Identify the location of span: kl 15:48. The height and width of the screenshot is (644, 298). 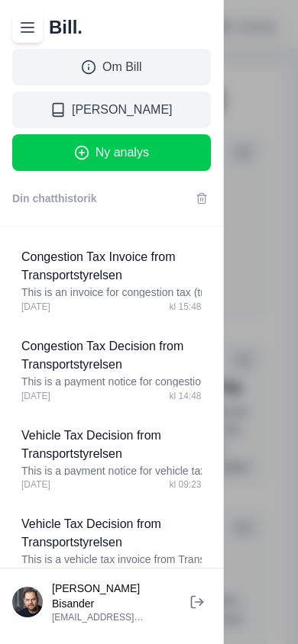
(185, 307).